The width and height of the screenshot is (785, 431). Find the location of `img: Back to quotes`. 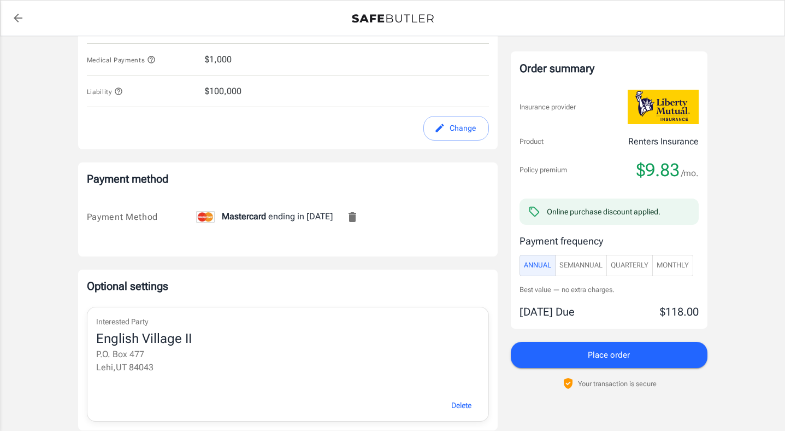

img: Back to quotes is located at coordinates (393, 19).